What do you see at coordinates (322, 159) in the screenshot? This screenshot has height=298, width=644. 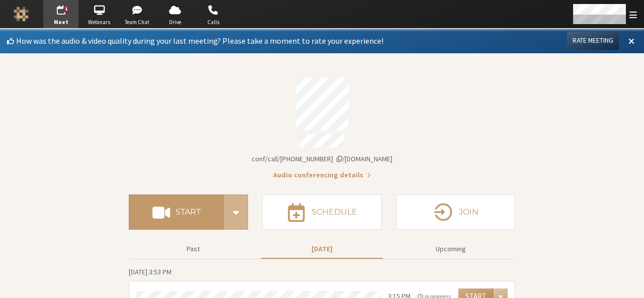 I see `button: Copy my meeting room linkCopy my meeting room link` at bounding box center [322, 159].